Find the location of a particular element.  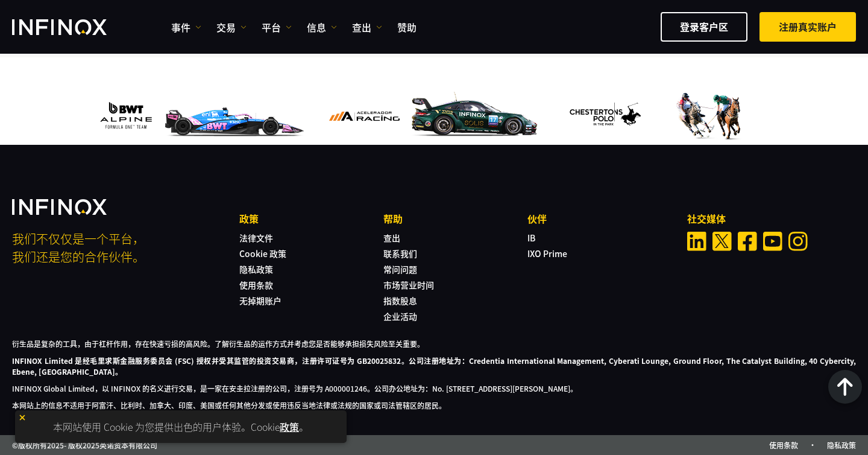

font: INFINOX Limited 是经毛里求斯金融服务委员会 (FSC) 授权并受其监管的投资交易商，注册许可证号为 GB20025832。公司注册地址为：Credentia Internatio... is located at coordinates (434, 365).